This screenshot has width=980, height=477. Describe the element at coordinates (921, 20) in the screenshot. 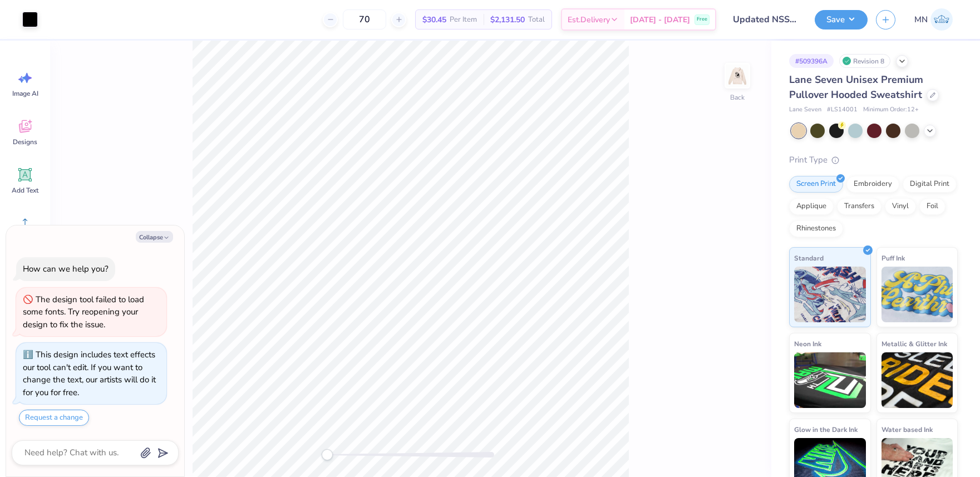

I see `span: MN` at that location.